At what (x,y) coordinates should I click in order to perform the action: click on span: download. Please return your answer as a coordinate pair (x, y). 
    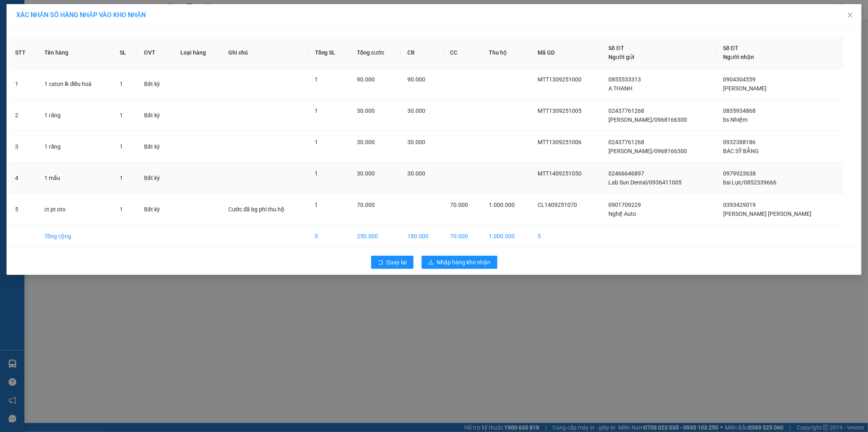
    Looking at the image, I should click on (431, 263).